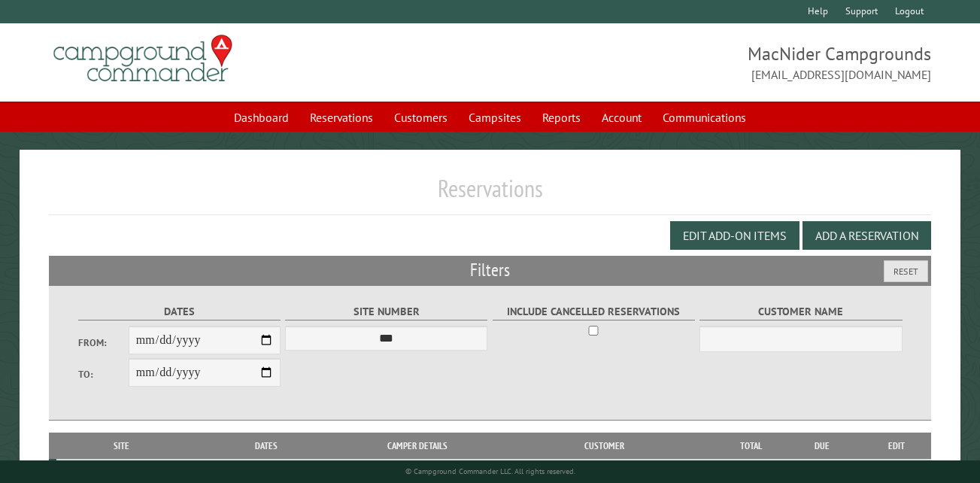 This screenshot has width=980, height=483. I want to click on img: Campground Commander, so click(143, 58).